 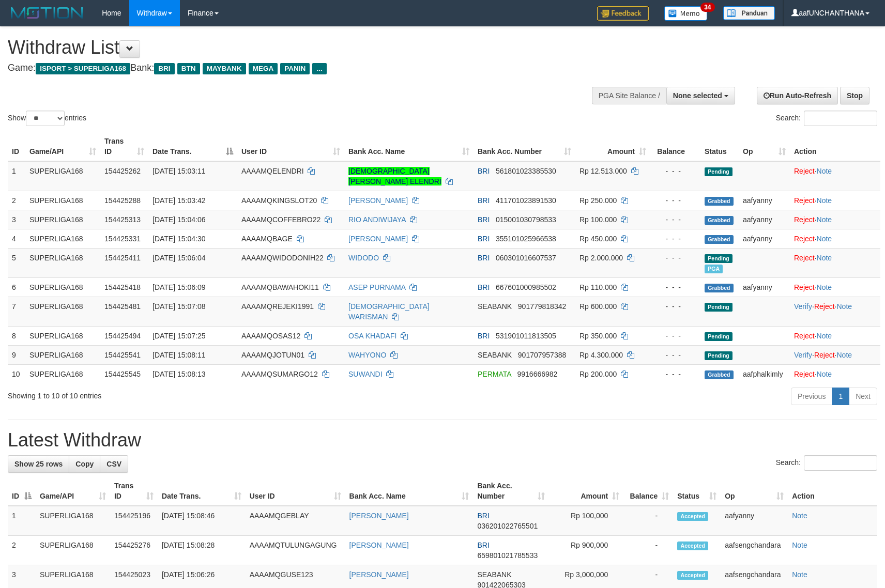 What do you see at coordinates (296, 550) in the screenshot?
I see `td: AAAAMQTULUNGAGUNG` at bounding box center [296, 550].